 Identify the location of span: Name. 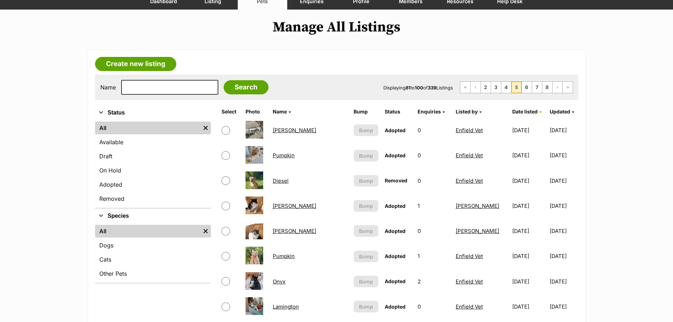
(280, 111).